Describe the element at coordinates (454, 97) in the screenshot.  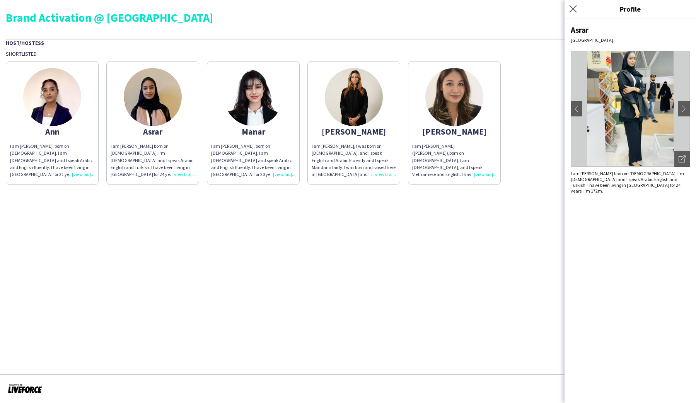
I see `img: thumb-b732e898-940d-470f-87e4-39a8ec3ece24.jpg` at that location.